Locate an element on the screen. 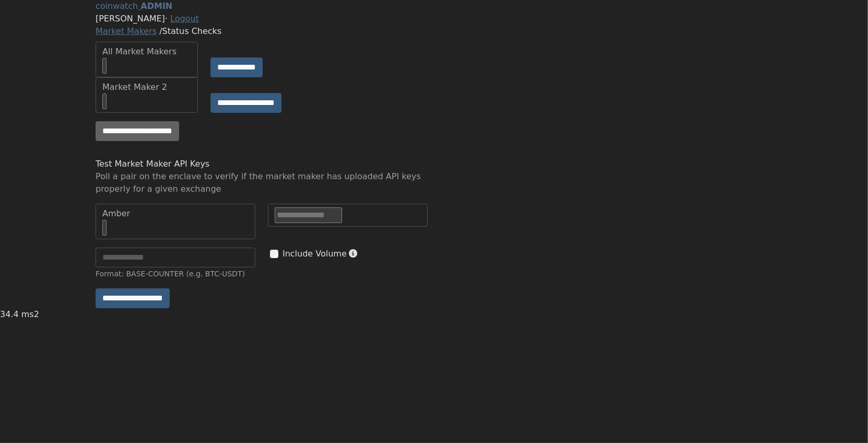 This screenshot has height=443, width=868. span: ms is located at coordinates (28, 314).